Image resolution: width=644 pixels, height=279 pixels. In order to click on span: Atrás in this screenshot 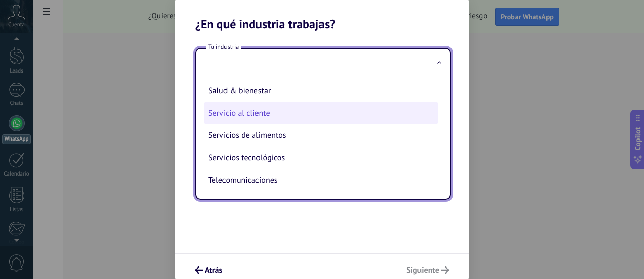, I will do `click(213, 270)`.